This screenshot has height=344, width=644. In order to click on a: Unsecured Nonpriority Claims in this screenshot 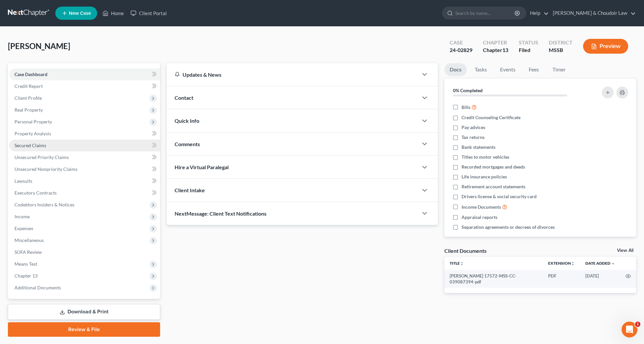, I will do `click(85, 169)`.